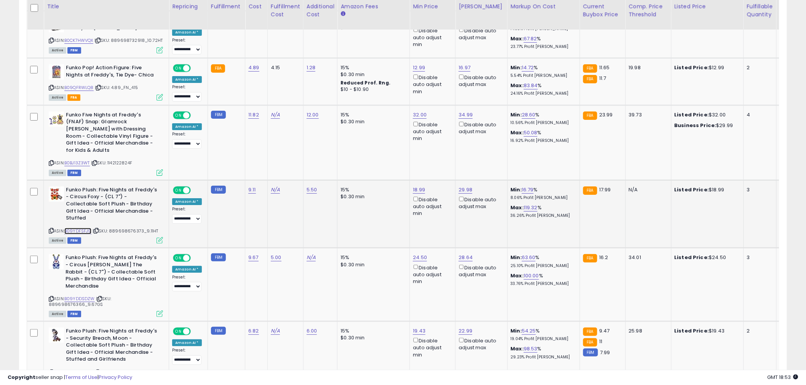 The image size is (806, 385). What do you see at coordinates (692, 115) in the screenshot?
I see `b: Listed Price:` at bounding box center [692, 115].